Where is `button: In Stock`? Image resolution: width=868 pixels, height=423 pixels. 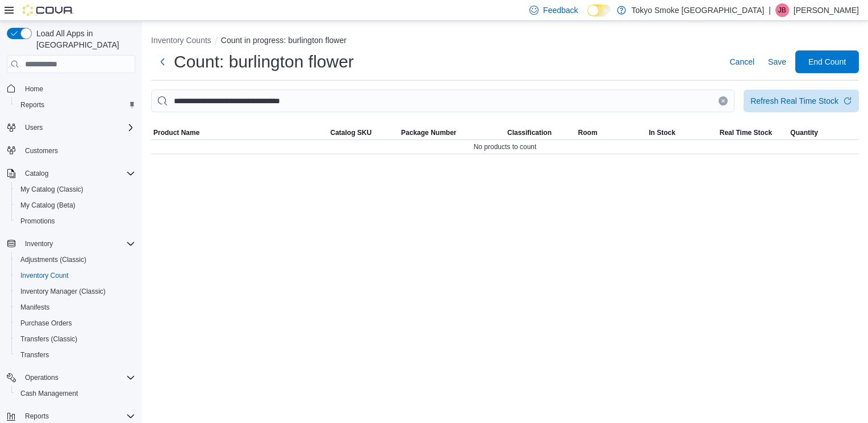
button: In Stock is located at coordinates (681, 133).